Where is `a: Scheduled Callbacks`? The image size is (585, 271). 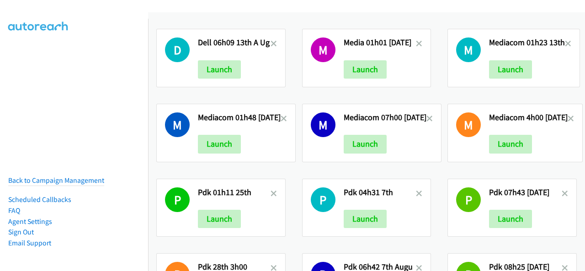
a: Scheduled Callbacks is located at coordinates (40, 199).